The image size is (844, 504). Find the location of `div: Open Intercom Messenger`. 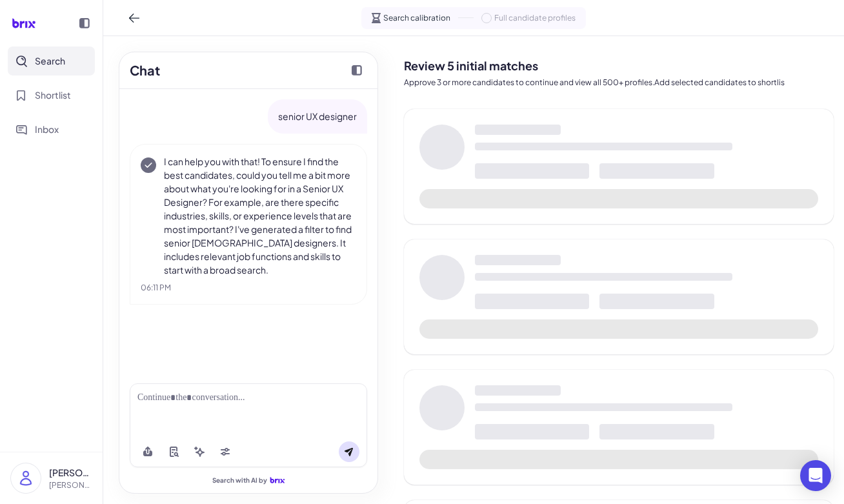

div: Open Intercom Messenger is located at coordinates (816, 476).